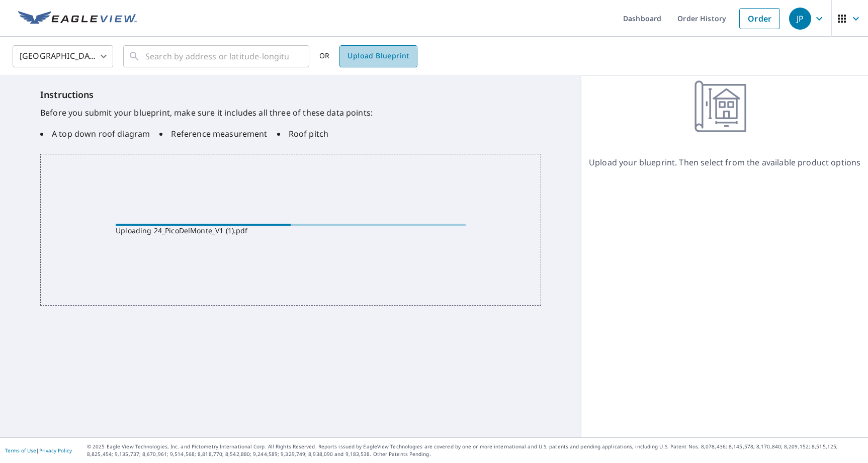 This screenshot has width=868, height=463. Describe the element at coordinates (291, 113) in the screenshot. I see `p: Before you submit your blueprint, make sure it includes all three of these data points:` at that location.